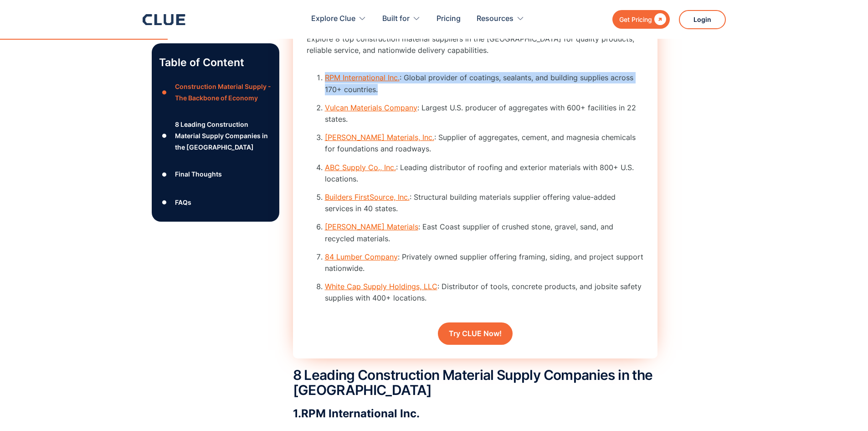 The width and height of the screenshot is (868, 431). I want to click on a: ABC Supply Co., Inc., so click(360, 168).